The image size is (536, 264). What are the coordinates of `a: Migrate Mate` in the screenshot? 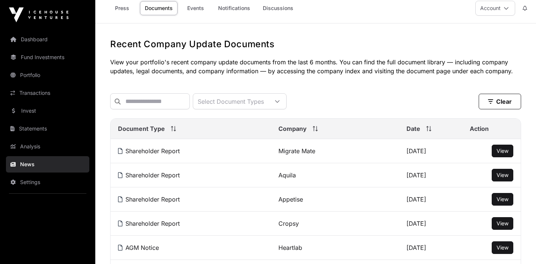 It's located at (297, 151).